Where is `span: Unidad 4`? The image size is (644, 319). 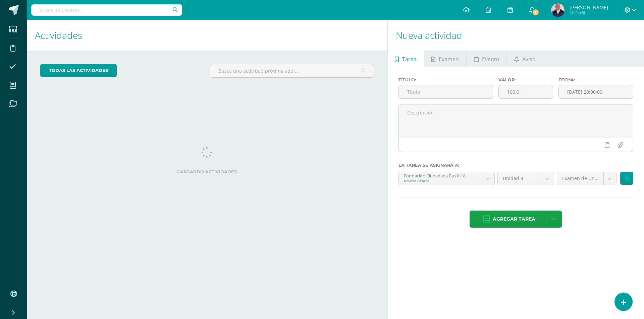
span: Unidad 4 is located at coordinates (519, 179).